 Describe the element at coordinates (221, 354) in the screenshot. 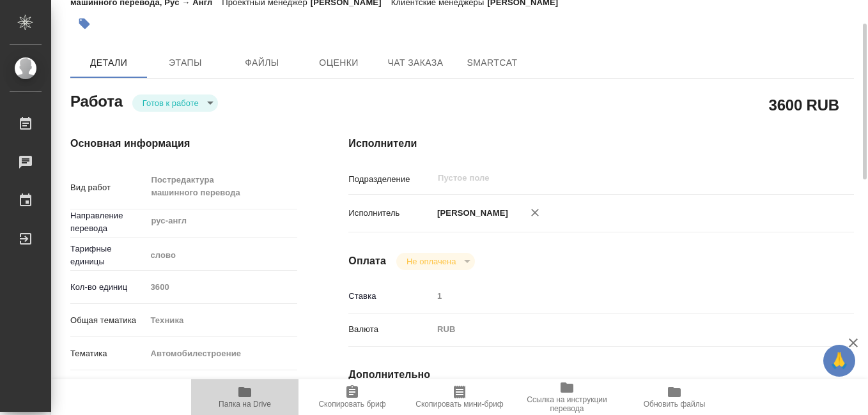

I see `div: Автомобилестроение` at that location.